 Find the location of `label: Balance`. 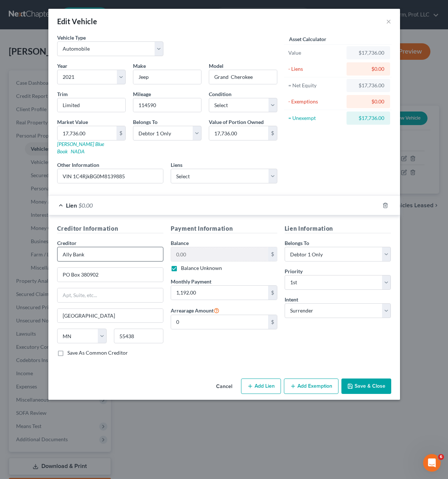

label: Balance is located at coordinates (180, 243).